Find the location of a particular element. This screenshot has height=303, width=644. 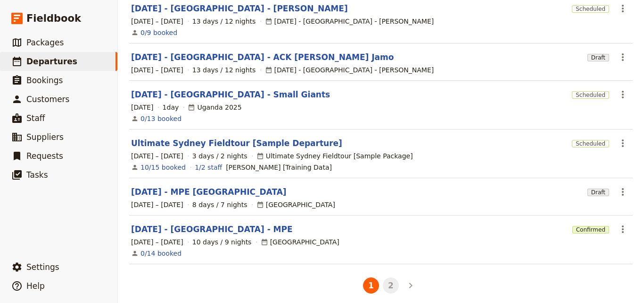

ul: Pagination is located at coordinates (381, 285).